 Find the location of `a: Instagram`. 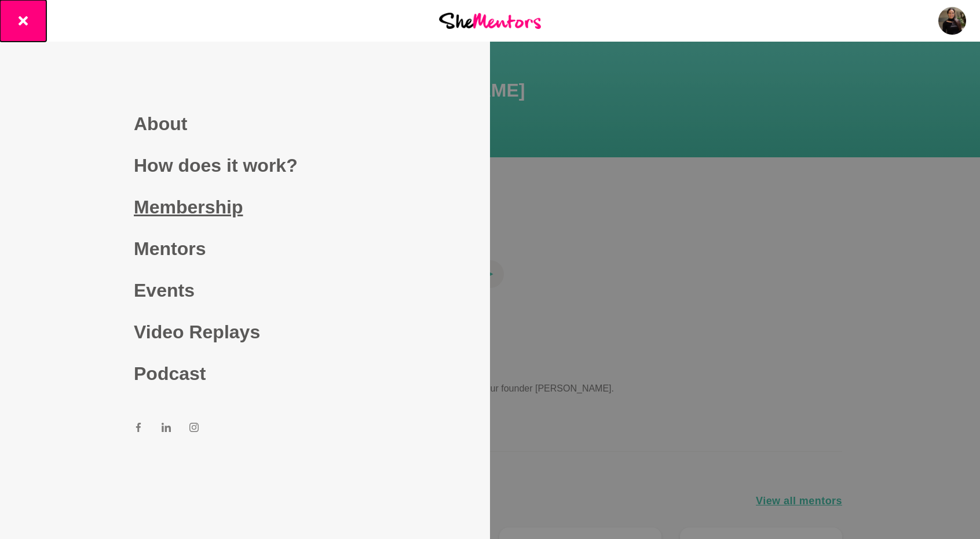

a: Instagram is located at coordinates (194, 430).